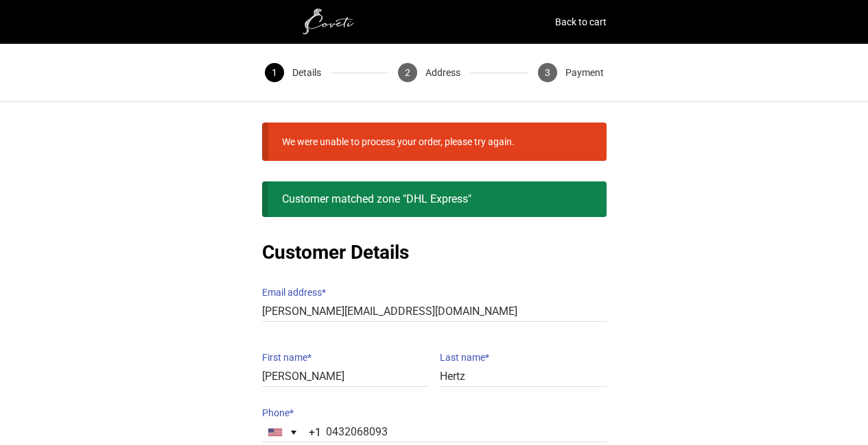 This screenshot has height=445, width=868. I want to click on button: 3 Payment, so click(571, 73).